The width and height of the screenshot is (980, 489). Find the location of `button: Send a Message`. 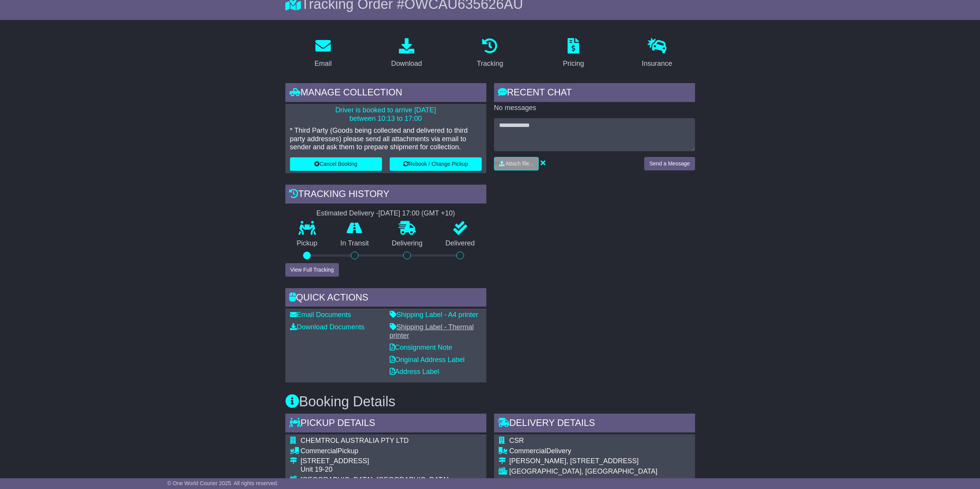

button: Send a Message is located at coordinates (669, 164).